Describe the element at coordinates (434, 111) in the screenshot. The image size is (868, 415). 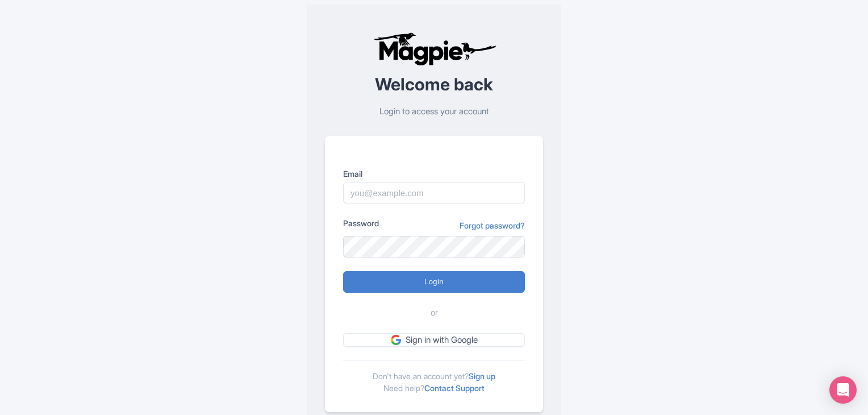
I see `p: Login to access your account` at that location.